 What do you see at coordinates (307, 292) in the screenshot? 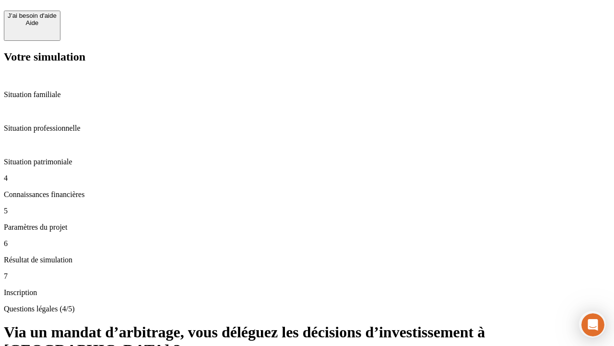
I see `p: Inscription` at bounding box center [307, 292].